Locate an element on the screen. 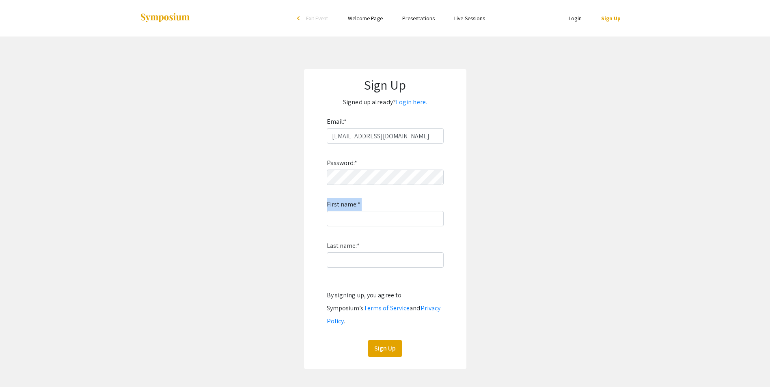 This screenshot has width=770, height=387. a: Presentations is located at coordinates (418, 18).